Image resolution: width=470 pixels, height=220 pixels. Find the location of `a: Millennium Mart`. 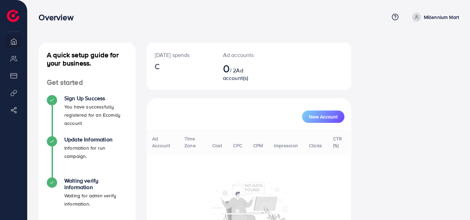

a: Millennium Mart is located at coordinates (434, 17).